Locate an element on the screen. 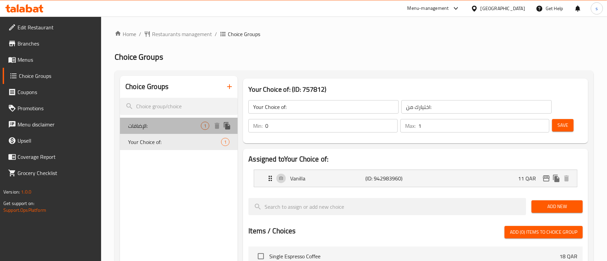  a: Support.OpsPlatform is located at coordinates (25, 210).